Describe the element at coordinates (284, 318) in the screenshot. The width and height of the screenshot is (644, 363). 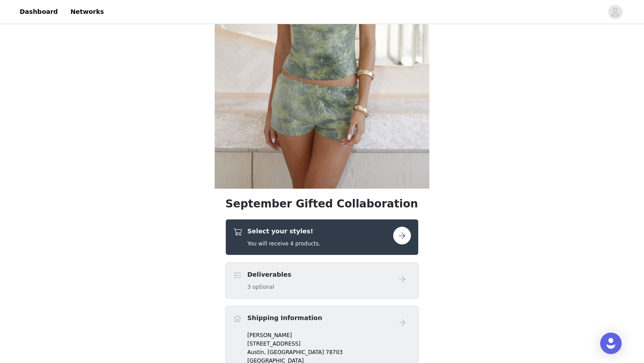
I see `h4: Shipping Information` at that location.